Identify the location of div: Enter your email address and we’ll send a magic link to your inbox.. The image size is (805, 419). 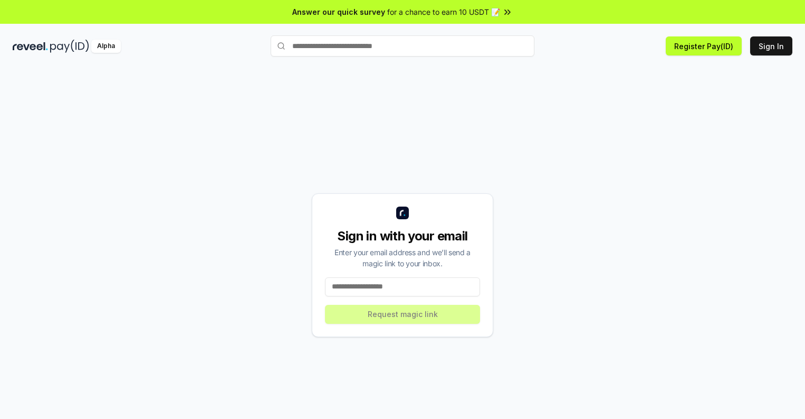
(403, 258).